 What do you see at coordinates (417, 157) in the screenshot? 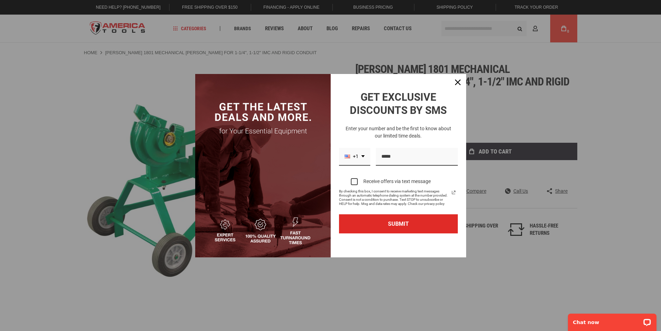
I see `input: Phone number field` at bounding box center [417, 157].